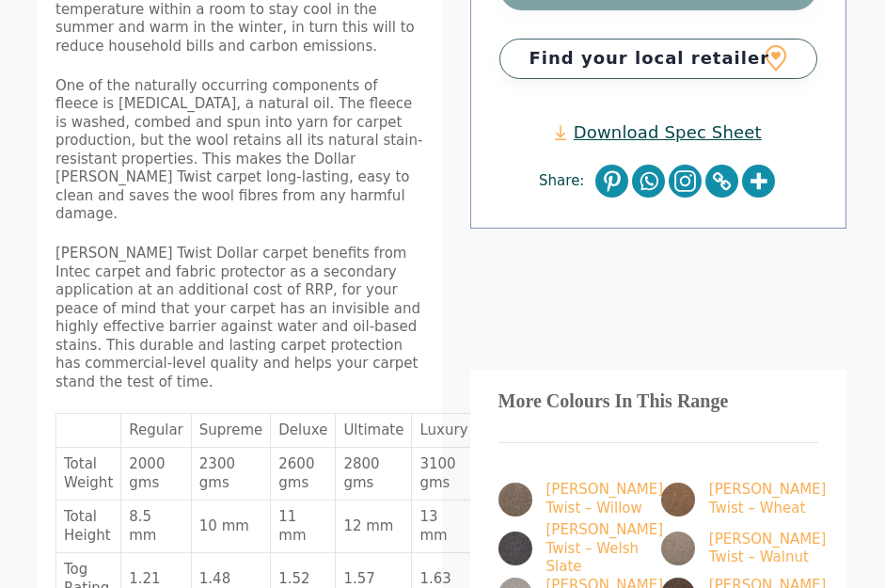 The width and height of the screenshot is (885, 588). Describe the element at coordinates (658, 132) in the screenshot. I see `a: Download Spec Sheet` at that location.